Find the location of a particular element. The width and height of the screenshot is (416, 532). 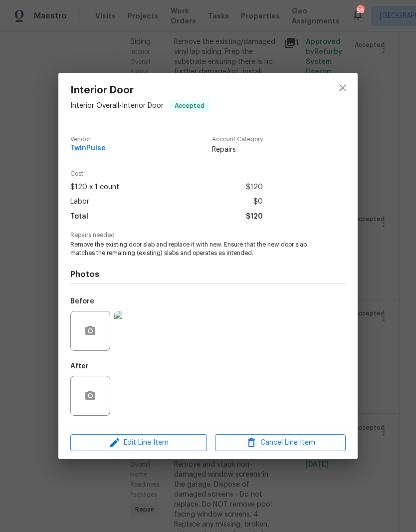

button: Cancel Line Item is located at coordinates (280, 443).